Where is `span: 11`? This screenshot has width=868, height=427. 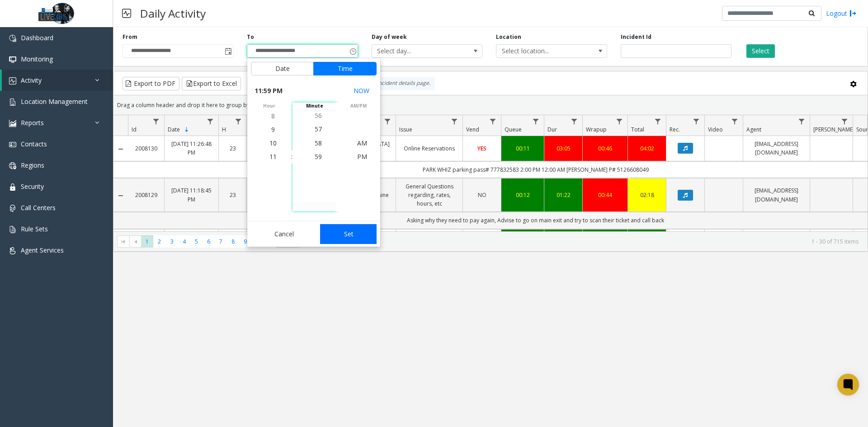 span: 11 is located at coordinates (273, 156).